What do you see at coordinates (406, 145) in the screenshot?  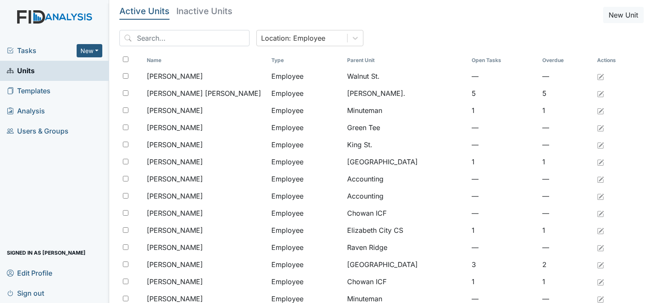 I see `td: King St.` at bounding box center [406, 145].